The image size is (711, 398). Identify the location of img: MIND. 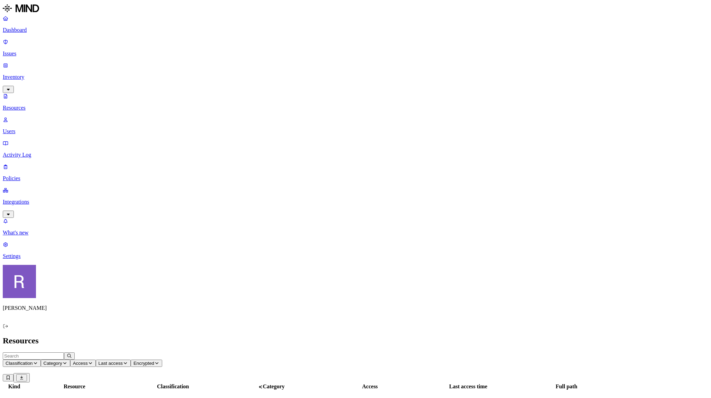
(21, 8).